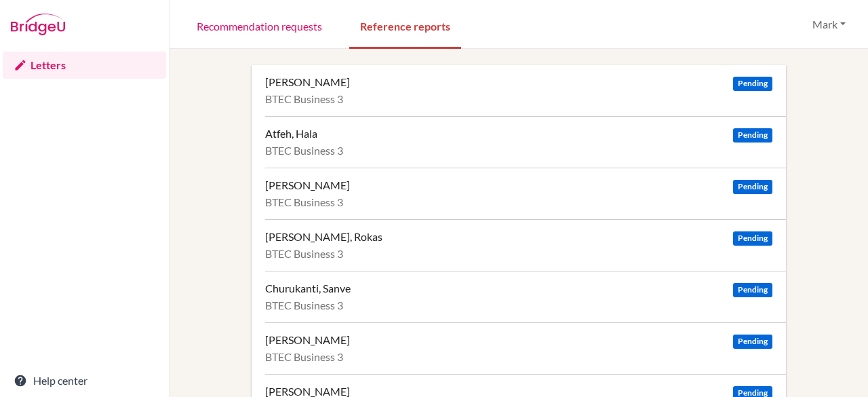  Describe the element at coordinates (525, 296) in the screenshot. I see `a: Churukanti, Sanve Pending BTEC Business 3` at that location.